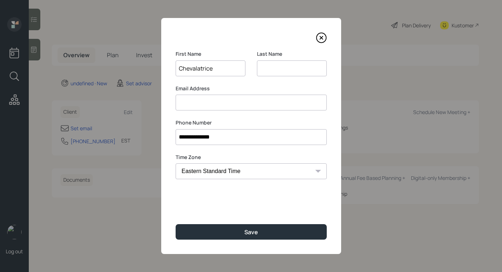 This screenshot has height=272, width=502. I want to click on label: Phone Number, so click(251, 123).